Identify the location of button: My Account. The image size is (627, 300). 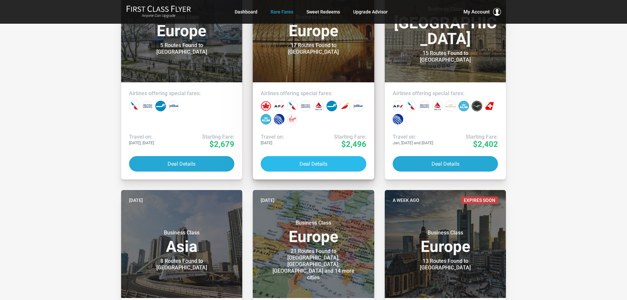
(482, 12).